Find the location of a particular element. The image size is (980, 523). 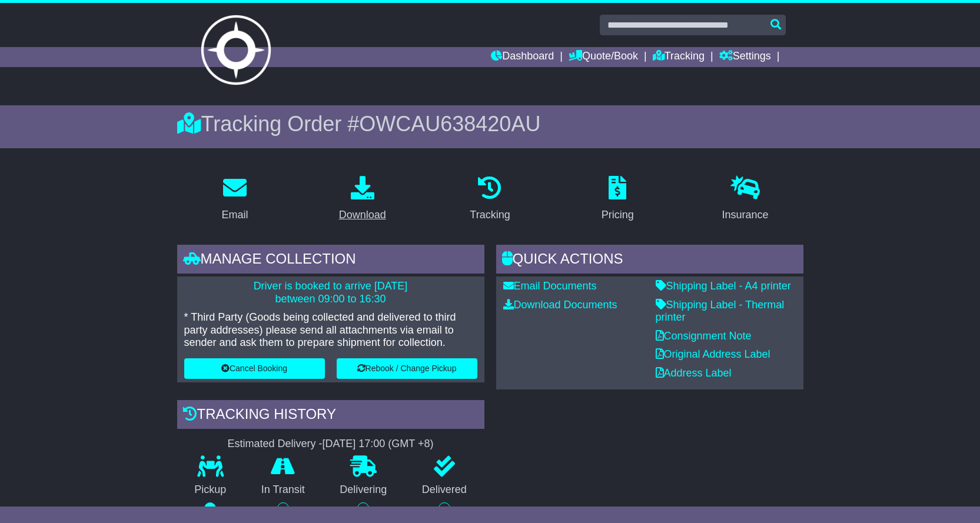

p: In Transit is located at coordinates (283, 490).